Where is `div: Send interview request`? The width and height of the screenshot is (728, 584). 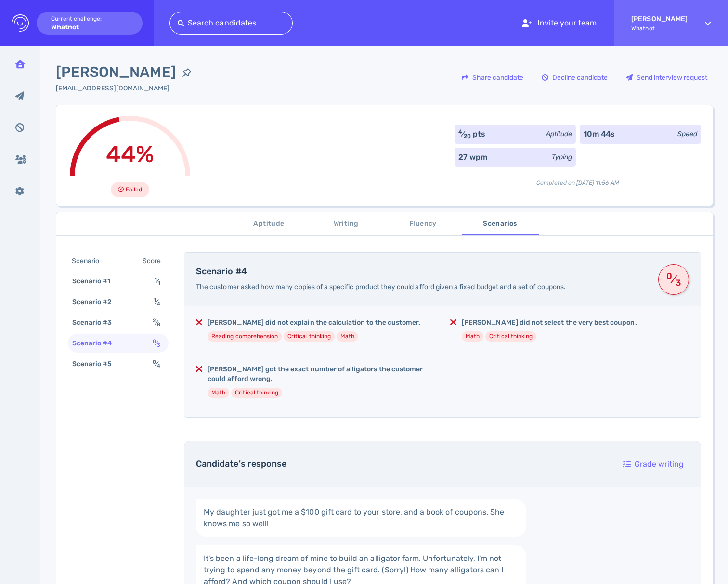
div: Send interview request is located at coordinates (666, 78).